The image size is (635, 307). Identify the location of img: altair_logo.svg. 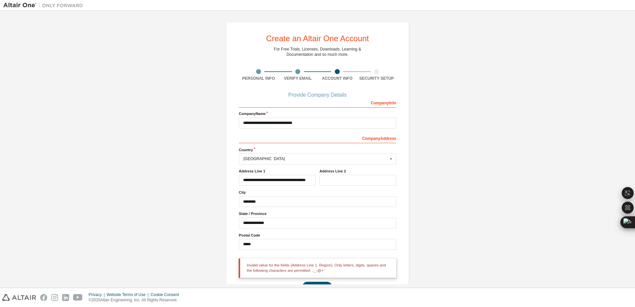
(19, 297).